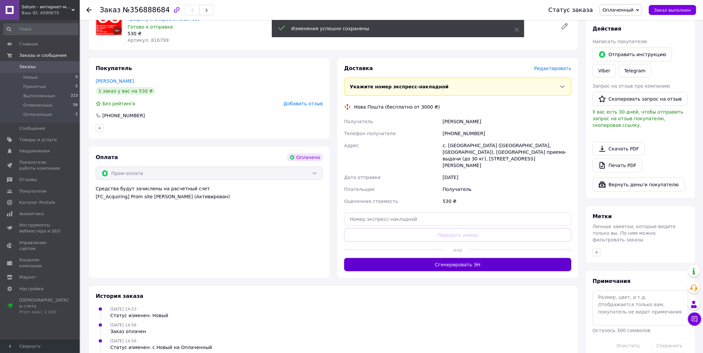 This screenshot has width=703, height=353. Describe the element at coordinates (359, 189) in the screenshot. I see `span: Плательщик` at that location.